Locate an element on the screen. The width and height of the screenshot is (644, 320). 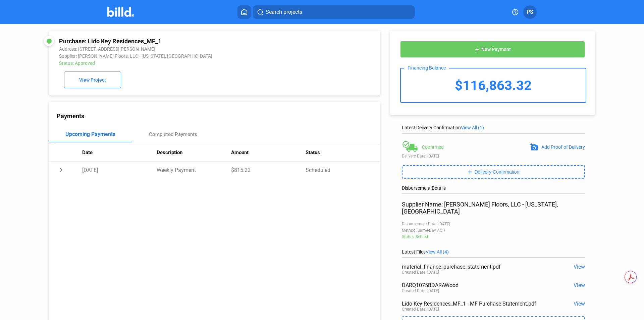
button: Delivery Confirmation is located at coordinates (493, 172).